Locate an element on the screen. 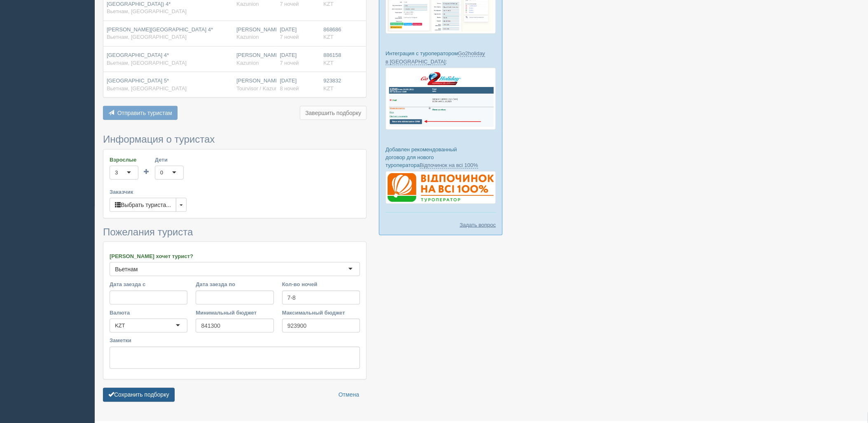 The height and width of the screenshot is (423, 868). img: go2holiday-bookings-crm-for-travel-agency.png is located at coordinates (441, 98).